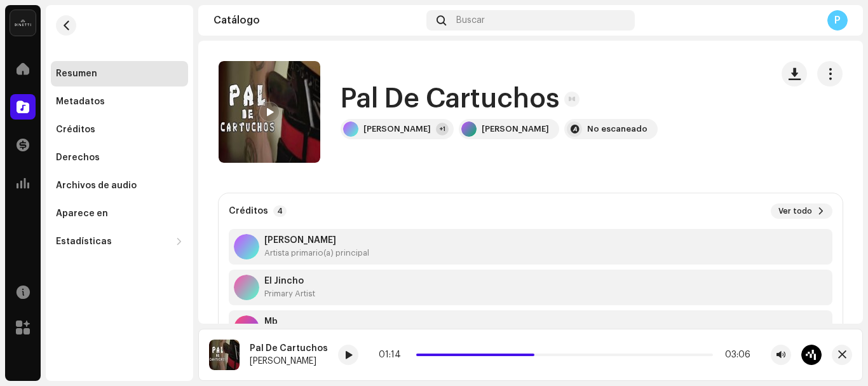 The image size is (868, 386). I want to click on re-m-nav-item: Metadatos, so click(120, 102).